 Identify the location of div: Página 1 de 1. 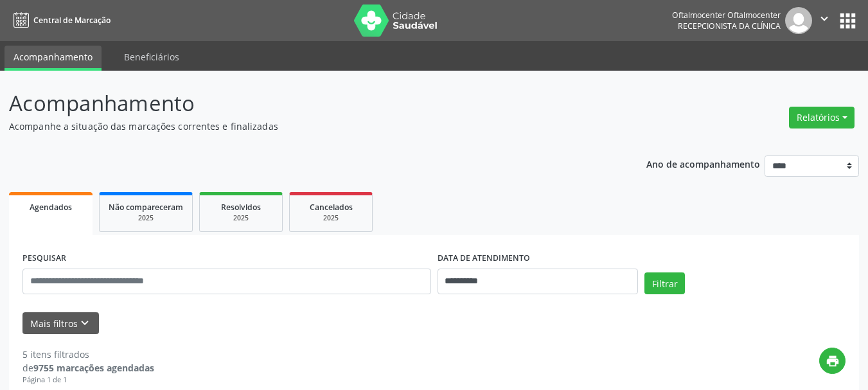
(88, 380).